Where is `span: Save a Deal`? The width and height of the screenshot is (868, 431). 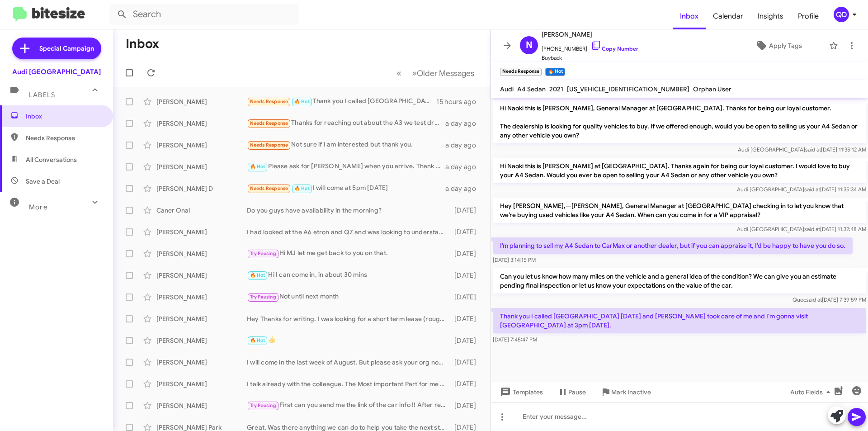 span: Save a Deal is located at coordinates (42, 181).